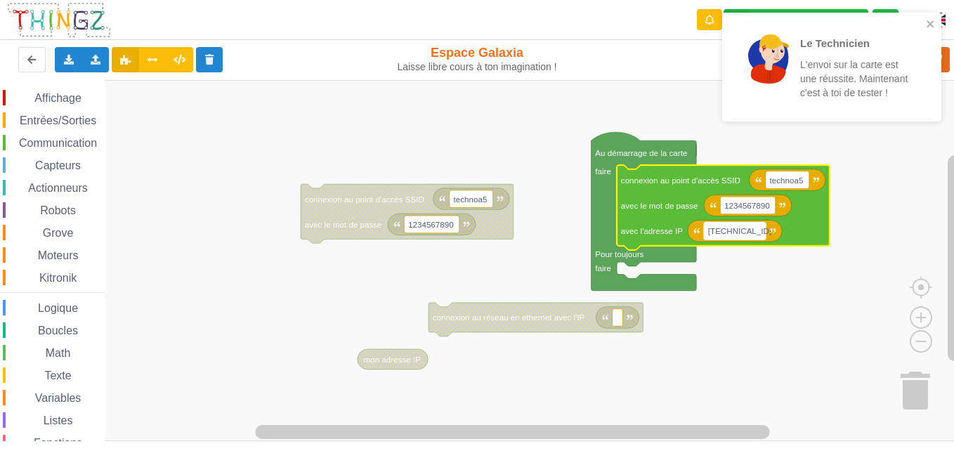  I want to click on span: Logique, so click(58, 308).